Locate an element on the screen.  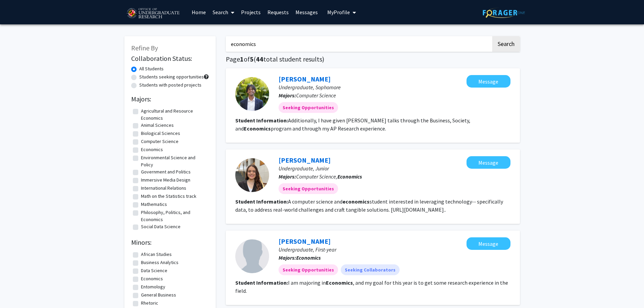
mat-chip: Seeking Collaborators is located at coordinates (370, 270).